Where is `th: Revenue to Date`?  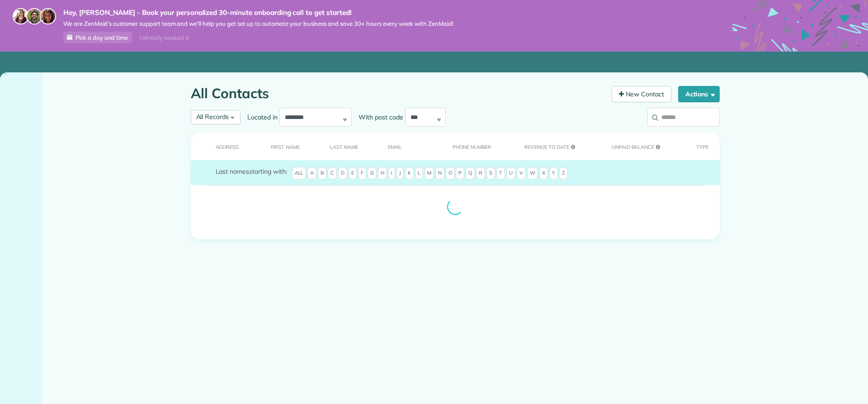
th: Revenue to Date is located at coordinates (554, 146).